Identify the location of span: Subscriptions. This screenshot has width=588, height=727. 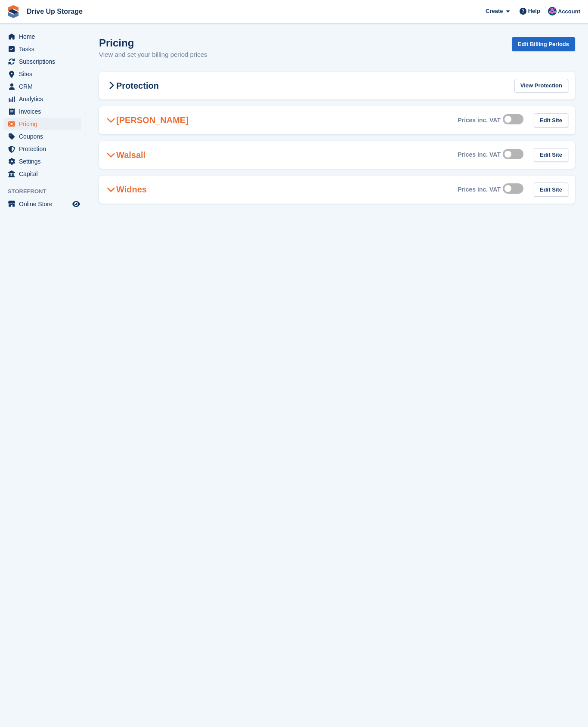
(45, 61).